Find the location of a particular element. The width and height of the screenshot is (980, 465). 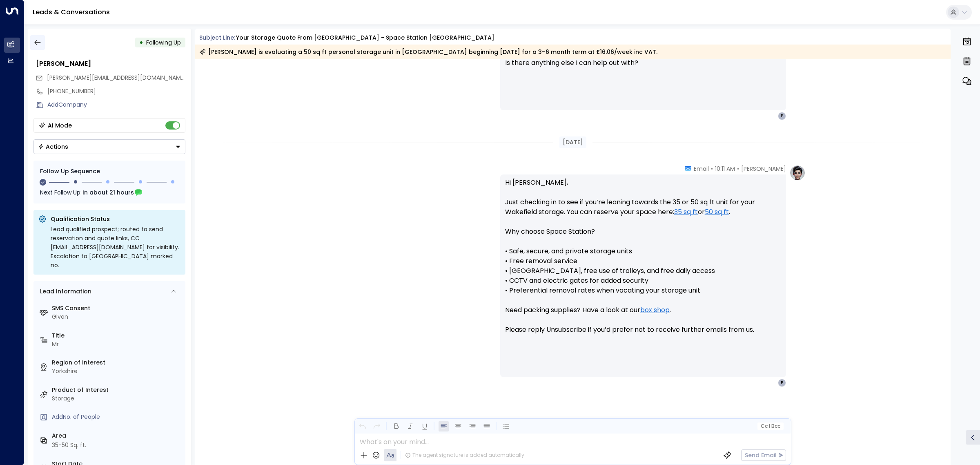

a: box shop is located at coordinates (655, 310).